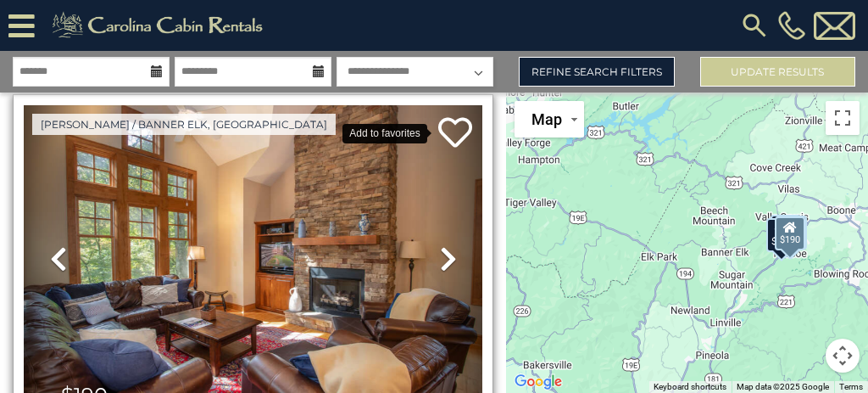 This screenshot has width=868, height=393. I want to click on span: Map, so click(546, 119).